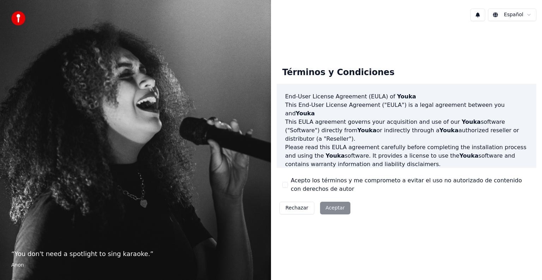 This screenshot has width=542, height=280. Describe the element at coordinates (406, 156) in the screenshot. I see `p: Please read this EULA agreement carefully before completing the installation process and using th...` at that location.